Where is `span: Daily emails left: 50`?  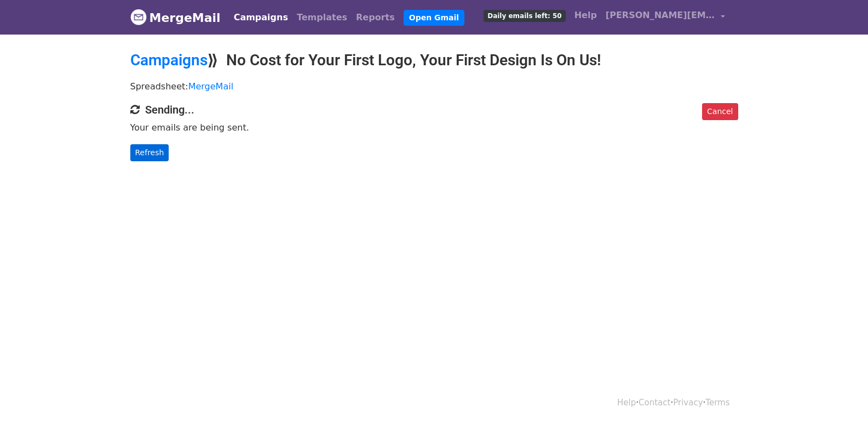 span: Daily emails left: 50 is located at coordinates (524, 16).